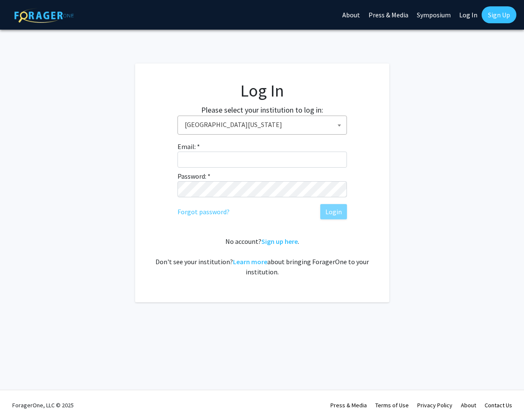 This screenshot has width=524, height=420. What do you see at coordinates (391, 405) in the screenshot?
I see `a: Terms of Use` at bounding box center [391, 405].